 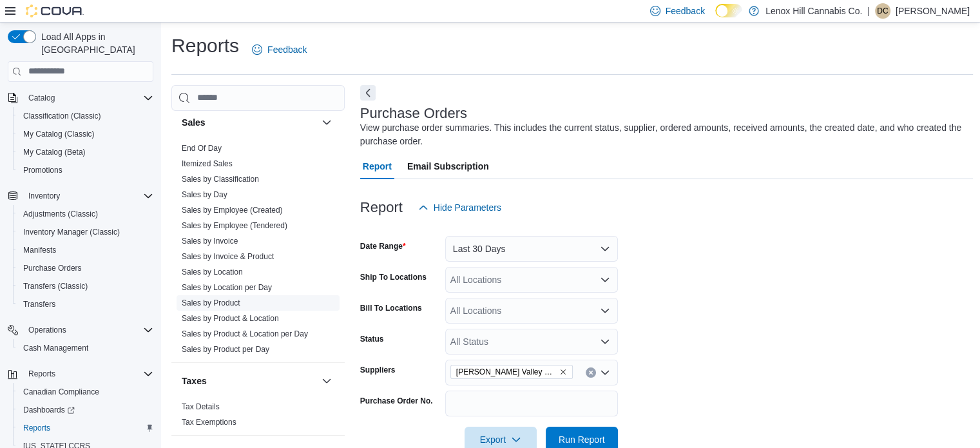 What do you see at coordinates (220, 179) in the screenshot?
I see `span: Sales by Classification` at bounding box center [220, 179].